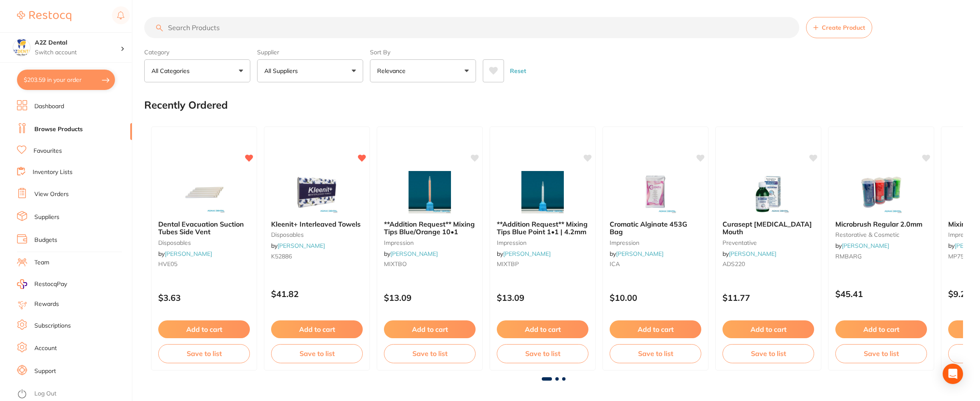 The height and width of the screenshot is (401, 980). I want to click on a: Rewards, so click(47, 304).